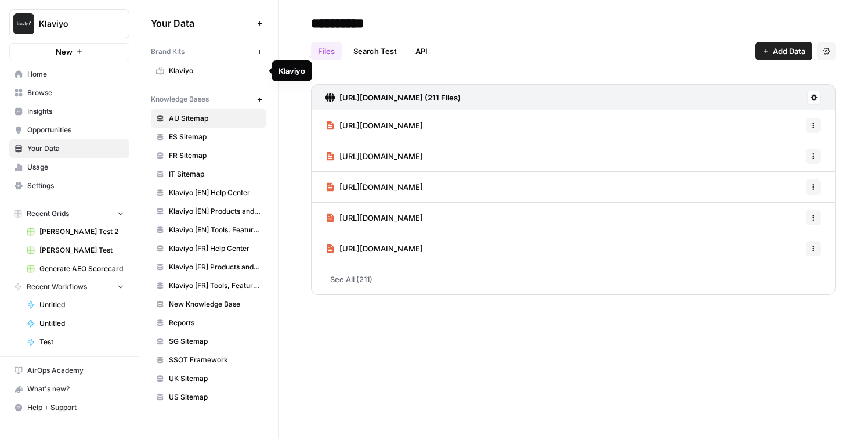 Image resolution: width=868 pixels, height=439 pixels. I want to click on button: Help + Support, so click(69, 408).